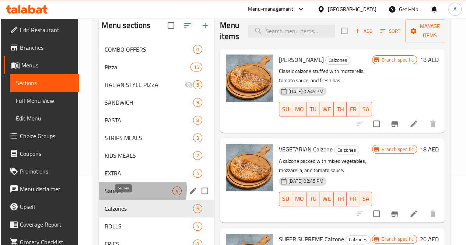 Image resolution: width=466 pixels, height=245 pixels. I want to click on span: SUPER SUPREME Calzone, so click(311, 239).